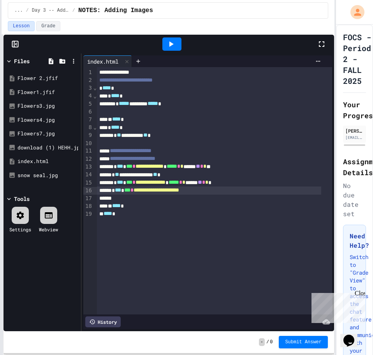 The height and width of the screenshot is (355, 373). What do you see at coordinates (355, 110) in the screenshot?
I see `h2: Your Progress` at bounding box center [355, 110].